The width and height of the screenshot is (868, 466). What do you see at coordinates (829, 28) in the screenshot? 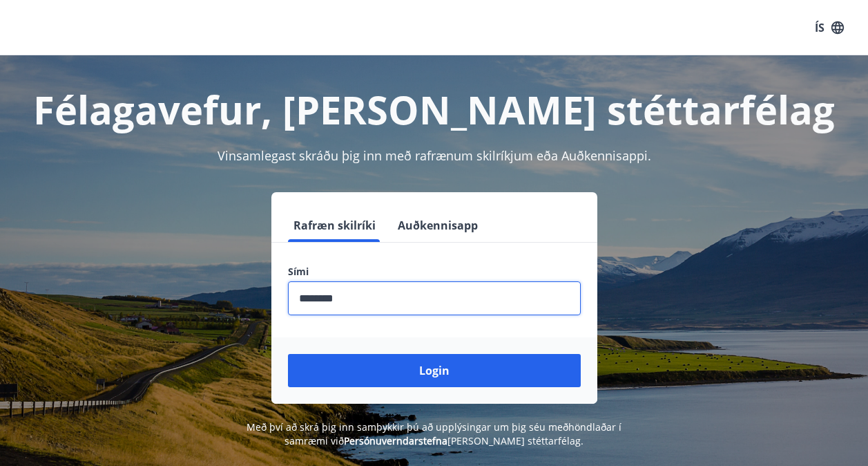
I see `button: ÍS` at bounding box center [829, 28].